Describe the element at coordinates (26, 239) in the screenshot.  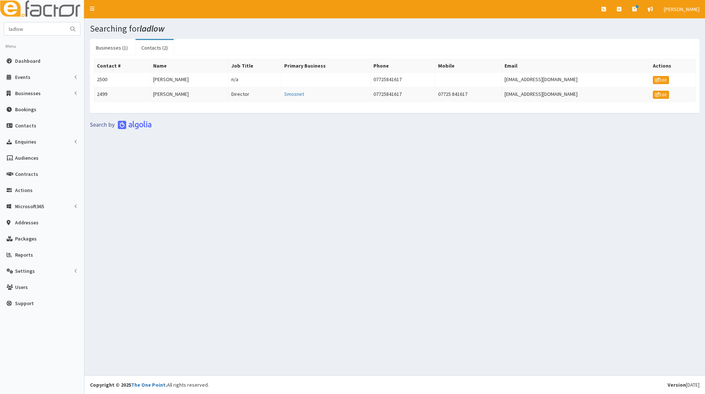
I see `span: Packages` at that location.